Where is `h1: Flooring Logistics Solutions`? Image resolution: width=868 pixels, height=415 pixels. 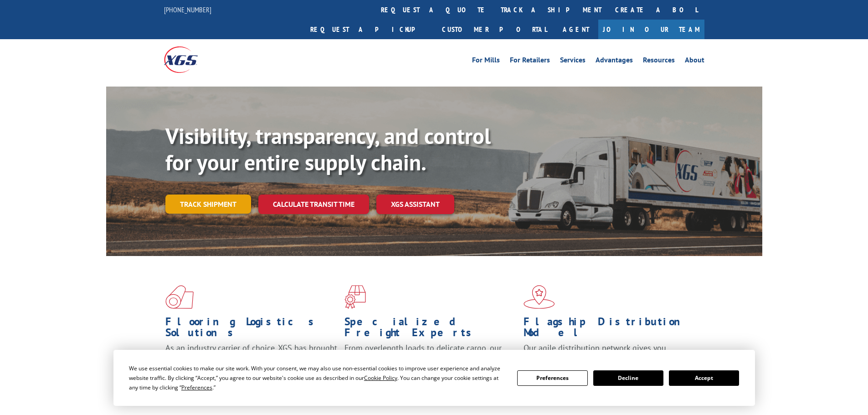 h1: Flooring Logistics Solutions is located at coordinates (252, 330).